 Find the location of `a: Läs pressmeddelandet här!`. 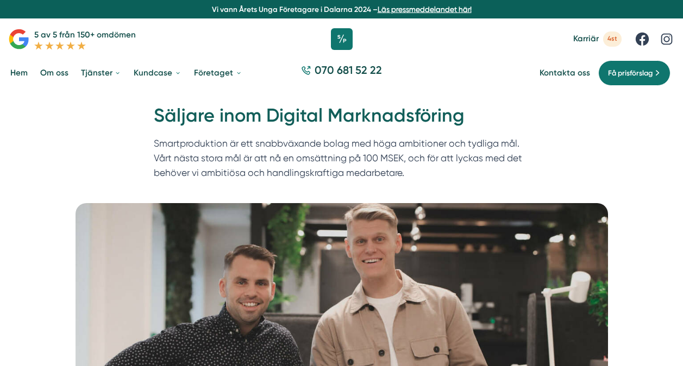

a: Läs pressmeddelandet här! is located at coordinates (425, 9).